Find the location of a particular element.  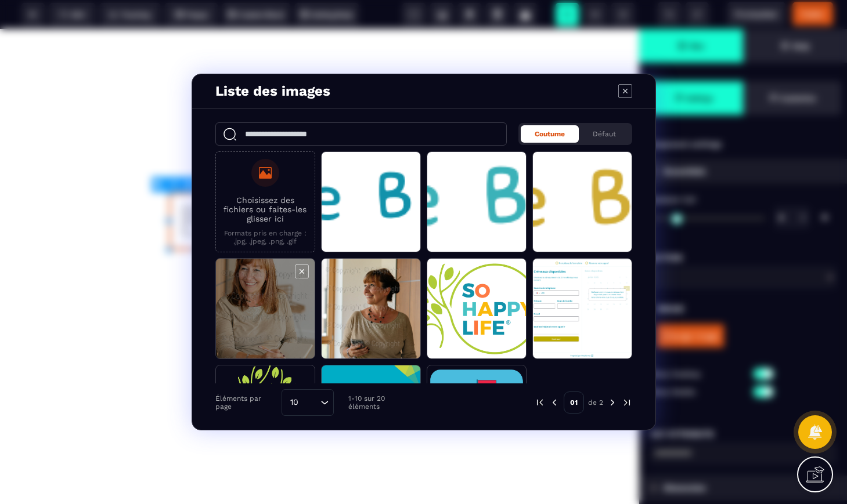

p: Choisissez des fichiers ou faites-les glisser ici is located at coordinates (265, 209).